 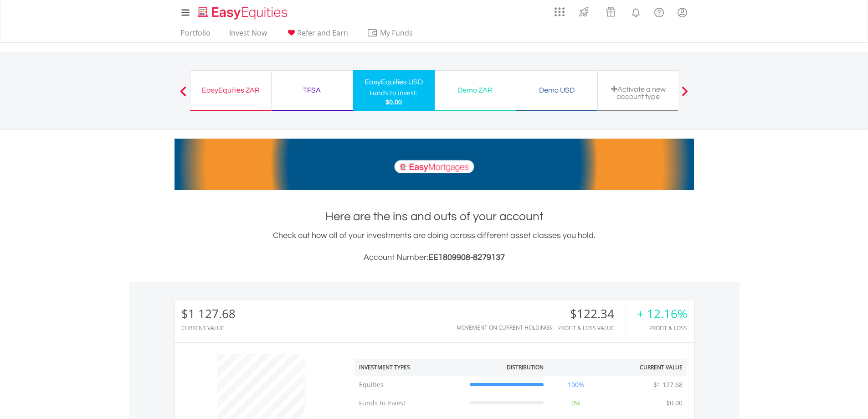 What do you see at coordinates (639, 93) in the screenshot?
I see `div: Activate a new account type` at bounding box center [639, 93].